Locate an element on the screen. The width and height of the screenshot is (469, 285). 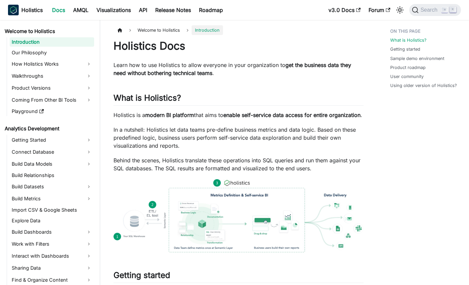
a: Connect Database is located at coordinates (52, 152).